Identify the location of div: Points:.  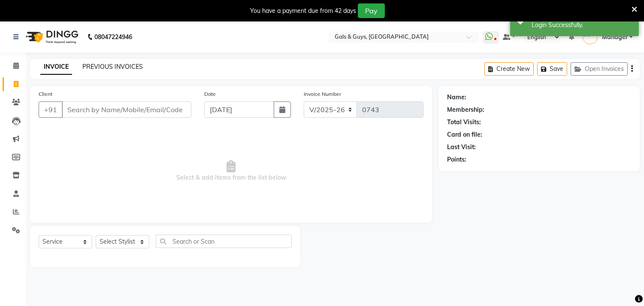
(456, 159).